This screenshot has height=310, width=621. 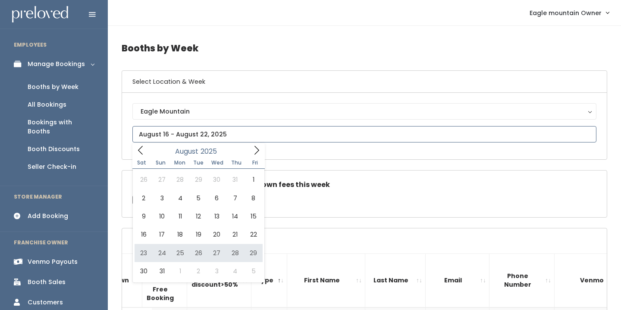 What do you see at coordinates (144, 216) in the screenshot?
I see `span: August 9, 2025` at bounding box center [144, 216].